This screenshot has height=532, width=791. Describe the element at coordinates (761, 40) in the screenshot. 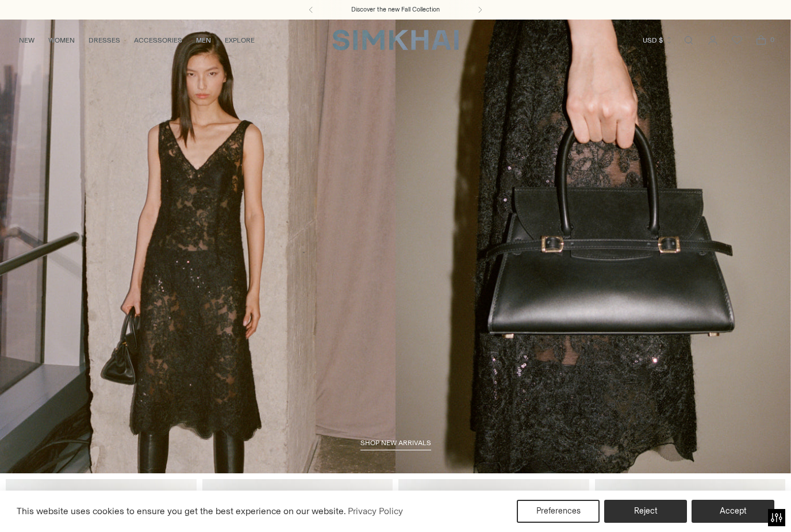

I see `a: Open cart modal` at that location.